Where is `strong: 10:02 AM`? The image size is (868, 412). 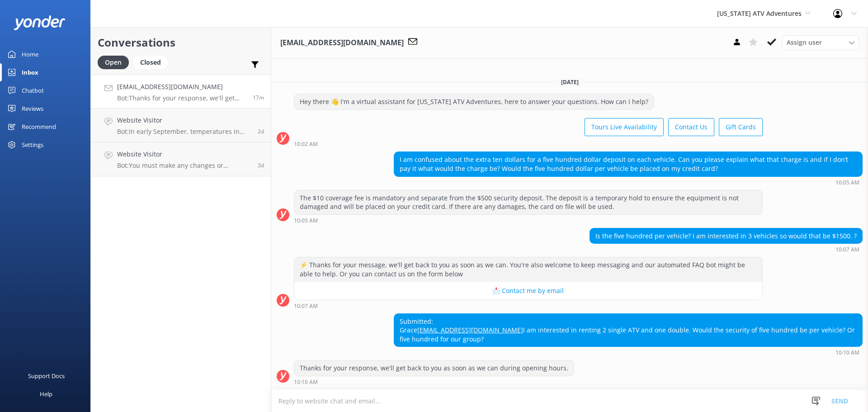
strong: 10:02 AM is located at coordinates (306, 145).